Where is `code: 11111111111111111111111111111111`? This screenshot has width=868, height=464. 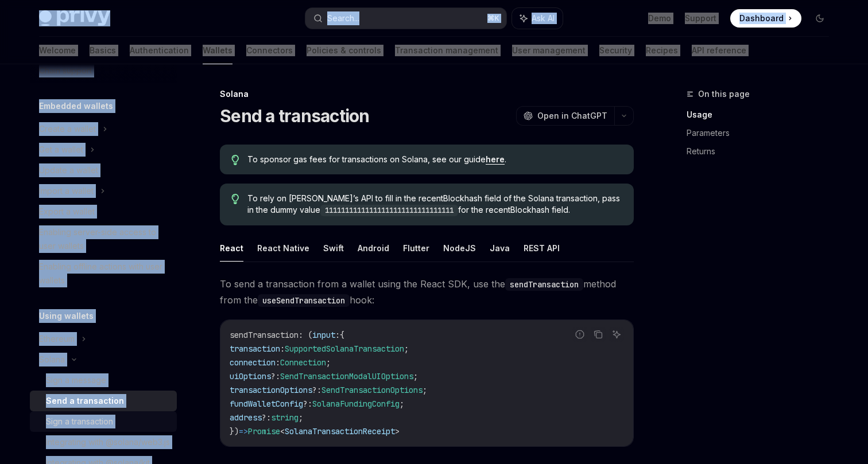
code: 11111111111111111111111111111111 is located at coordinates (389, 210).